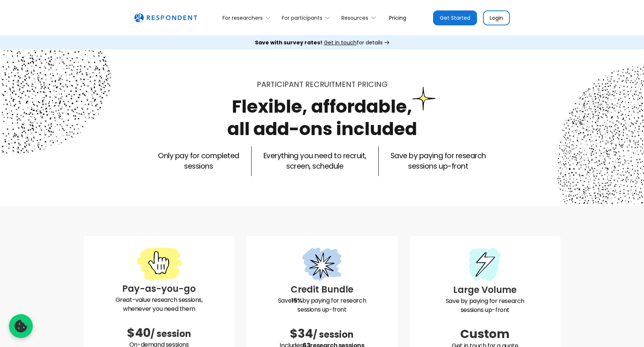 The image size is (644, 347). I want to click on h3: Large Volume, so click(485, 290).